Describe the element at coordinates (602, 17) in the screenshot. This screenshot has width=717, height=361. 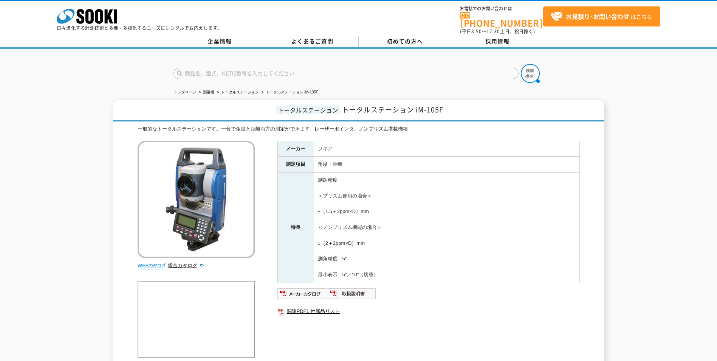
I see `span: はこちら` at that location.